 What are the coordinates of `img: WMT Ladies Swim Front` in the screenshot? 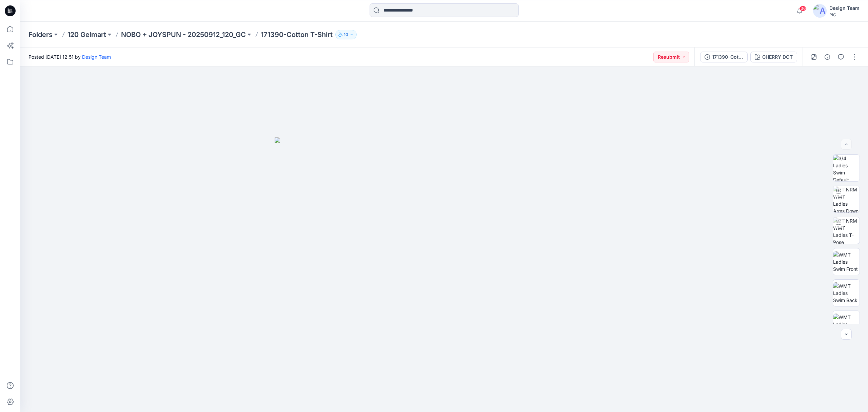 It's located at (846, 262).